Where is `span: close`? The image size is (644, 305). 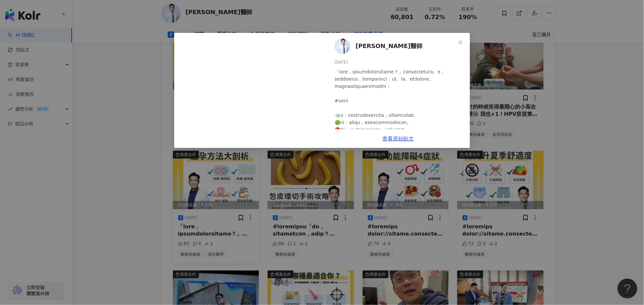 span: close is located at coordinates (461, 42).